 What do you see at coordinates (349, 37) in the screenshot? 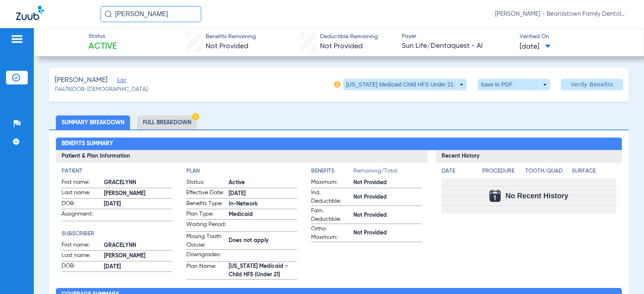
I see `span: Deductible Remaining` at bounding box center [349, 37].